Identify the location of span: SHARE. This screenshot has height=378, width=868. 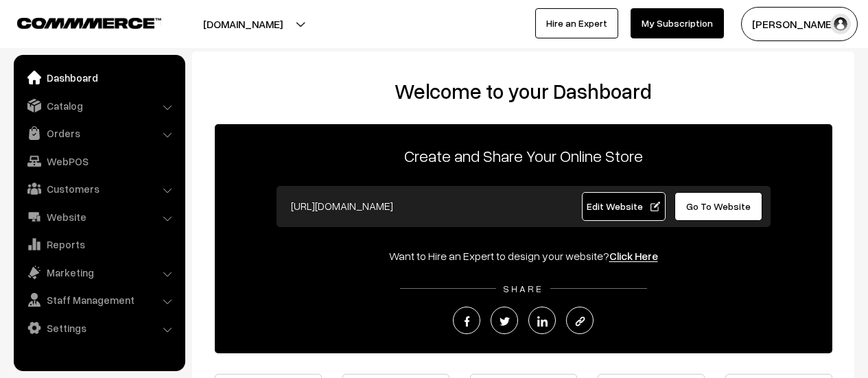
(523, 288).